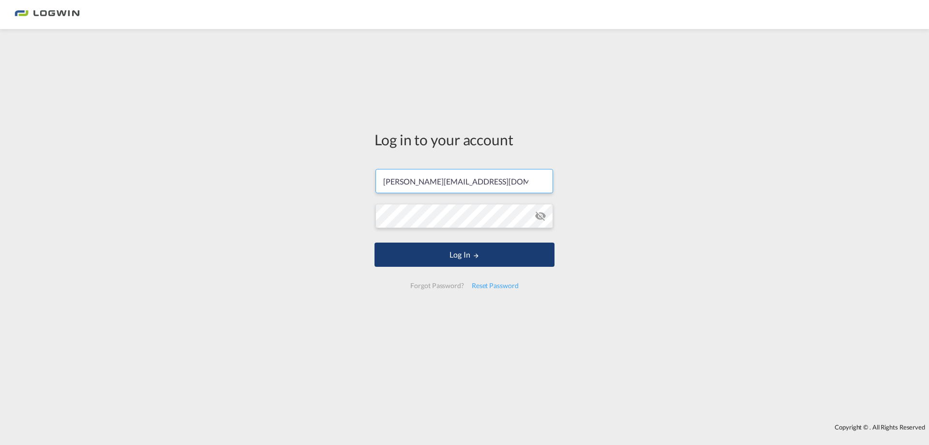 The height and width of the screenshot is (445, 929). What do you see at coordinates (495, 285) in the screenshot?
I see `div: Reset Password` at bounding box center [495, 285].